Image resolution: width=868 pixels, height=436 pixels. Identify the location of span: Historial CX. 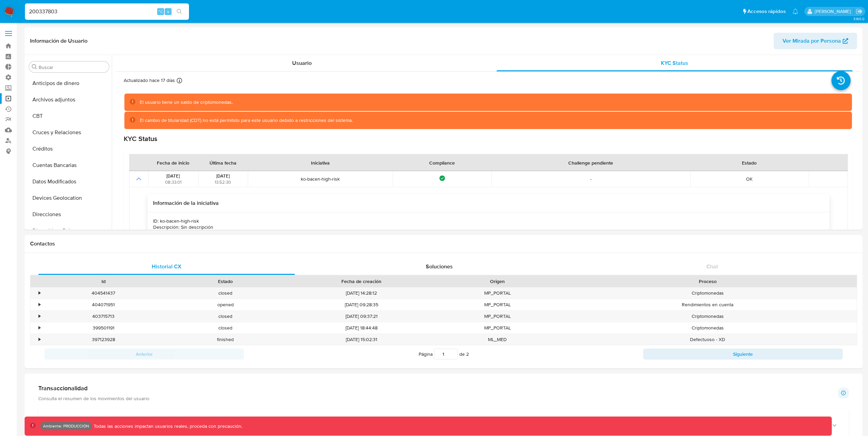
(166, 267).